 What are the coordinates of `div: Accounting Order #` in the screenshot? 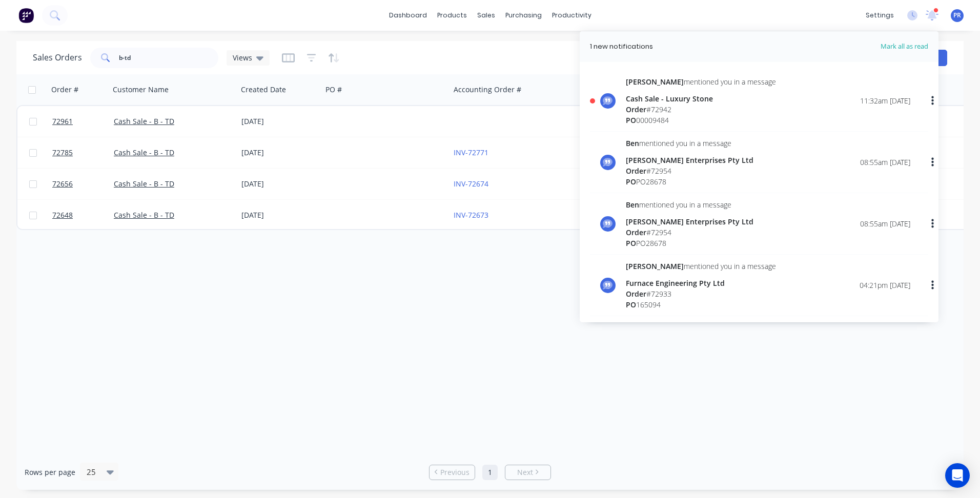 It's located at (487, 90).